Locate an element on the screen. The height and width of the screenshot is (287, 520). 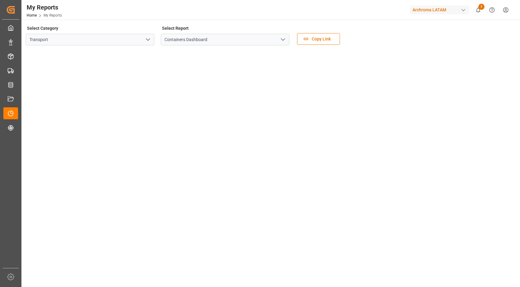
button: Help Center is located at coordinates (492, 10).